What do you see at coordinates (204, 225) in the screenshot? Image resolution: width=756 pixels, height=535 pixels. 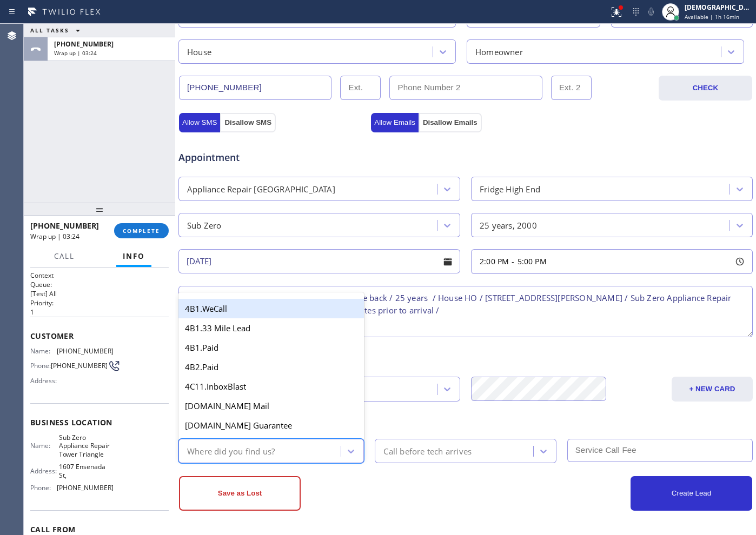 I see `div: Sub Zero` at bounding box center [204, 225].